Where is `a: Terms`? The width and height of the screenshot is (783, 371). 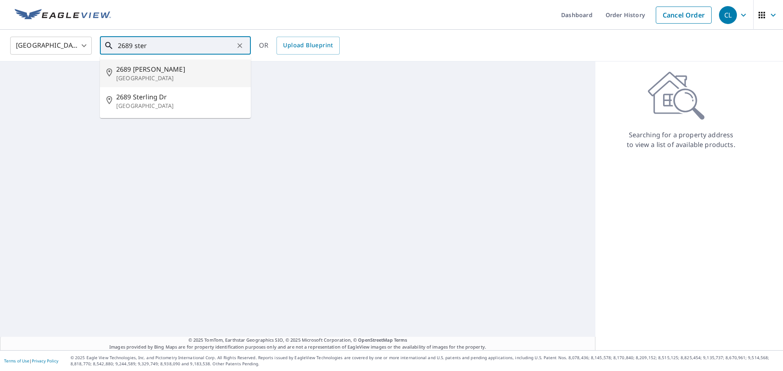 a: Terms is located at coordinates (400, 340).